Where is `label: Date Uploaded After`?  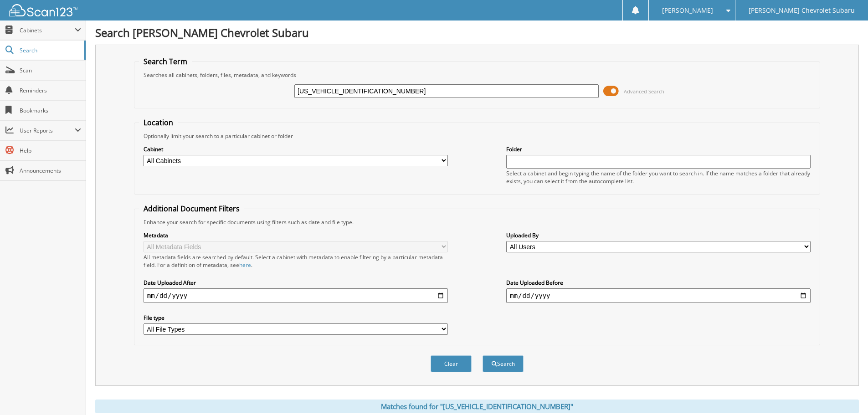
label: Date Uploaded After is located at coordinates (296, 283).